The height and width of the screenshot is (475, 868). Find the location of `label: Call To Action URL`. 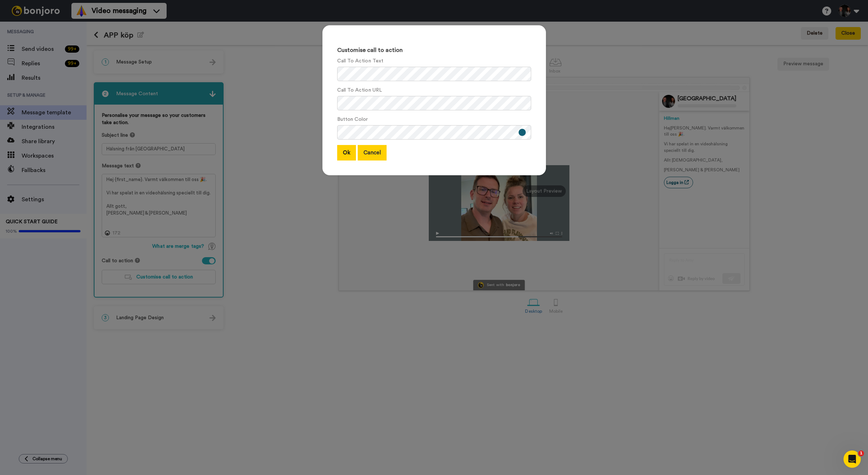

label: Call To Action URL is located at coordinates (359, 90).